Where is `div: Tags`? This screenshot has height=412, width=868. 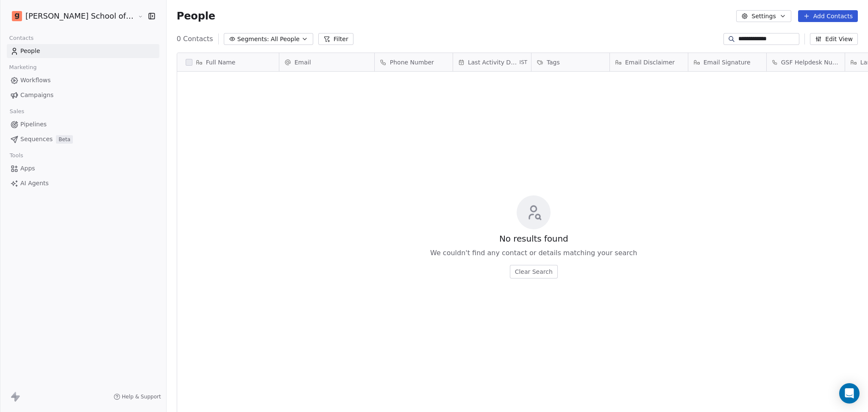 div: Tags is located at coordinates (570, 62).